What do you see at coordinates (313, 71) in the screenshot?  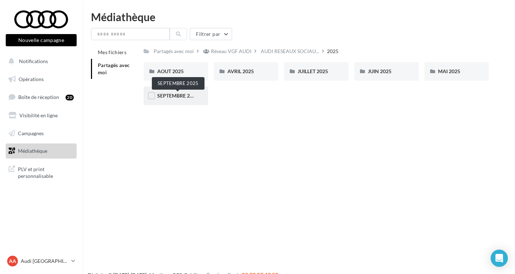 I see `span: JUILLET 2025` at bounding box center [313, 71].